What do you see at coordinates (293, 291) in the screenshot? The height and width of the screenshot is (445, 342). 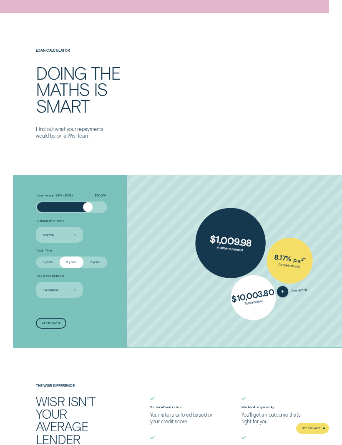 I see `button: See details` at bounding box center [293, 291].